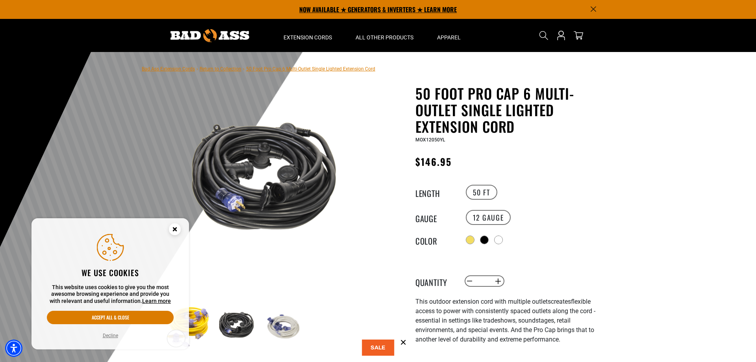 The width and height of the screenshot is (756, 362). Describe the element at coordinates (210, 35) in the screenshot. I see `img: Bad Ass Extension Cords` at that location.